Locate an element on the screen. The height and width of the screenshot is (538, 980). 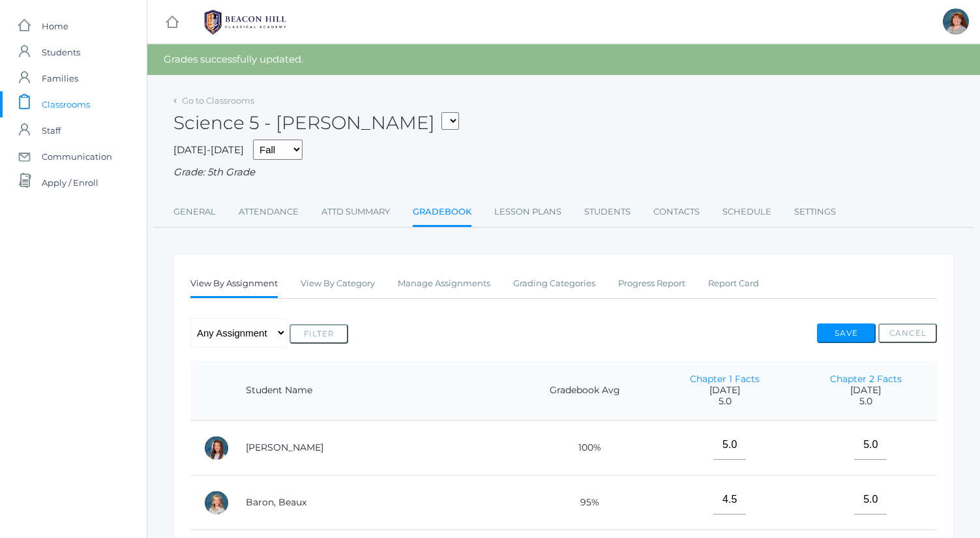
a: Attendance is located at coordinates (269, 212).